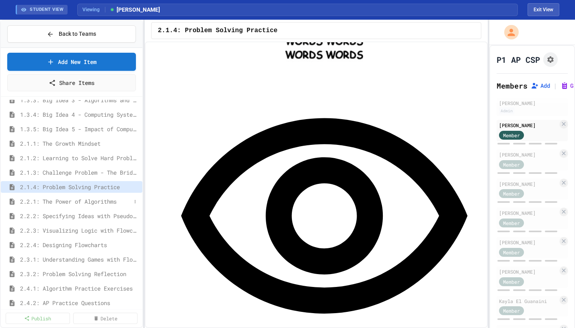 This screenshot has height=328, width=575. Describe the element at coordinates (80, 129) in the screenshot. I see `span: 1.3.5: Big Idea 5 - Impact of Computing` at that location.